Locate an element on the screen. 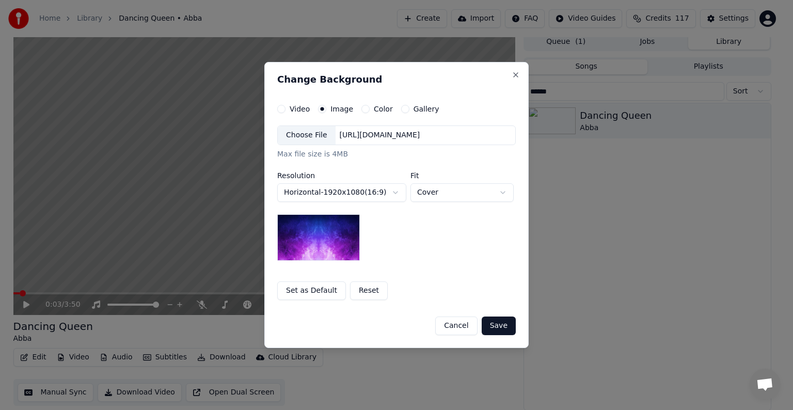 The height and width of the screenshot is (410, 793). label: Fit is located at coordinates (462, 175).